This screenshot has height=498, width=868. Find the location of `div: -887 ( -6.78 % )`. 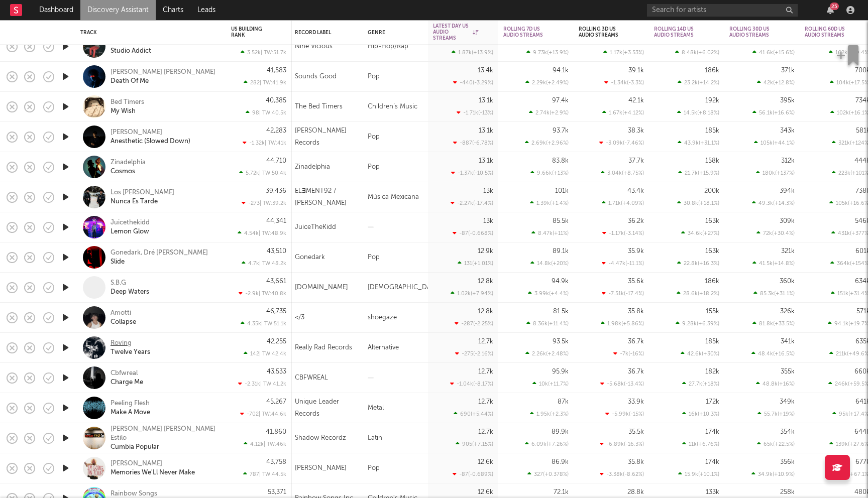

div: -887 ( -6.78 % ) is located at coordinates (473, 142).